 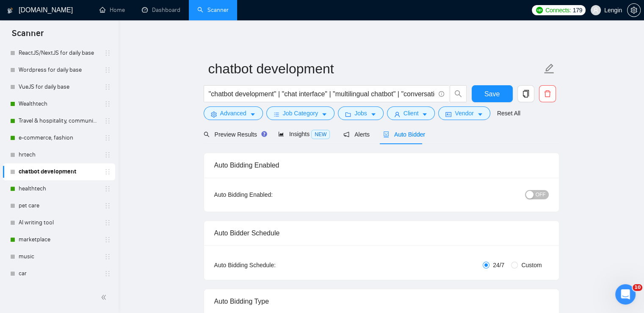 What do you see at coordinates (558, 10) in the screenshot?
I see `span: Connects:` at bounding box center [558, 10].